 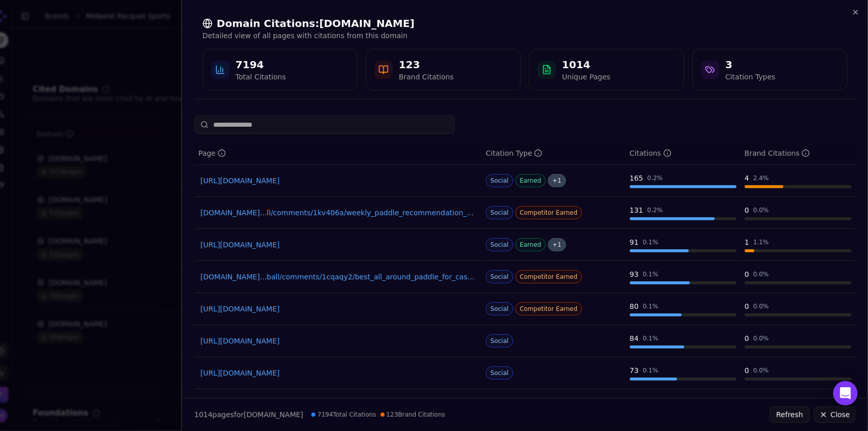 I want to click on div: Citation Types, so click(x=751, y=77).